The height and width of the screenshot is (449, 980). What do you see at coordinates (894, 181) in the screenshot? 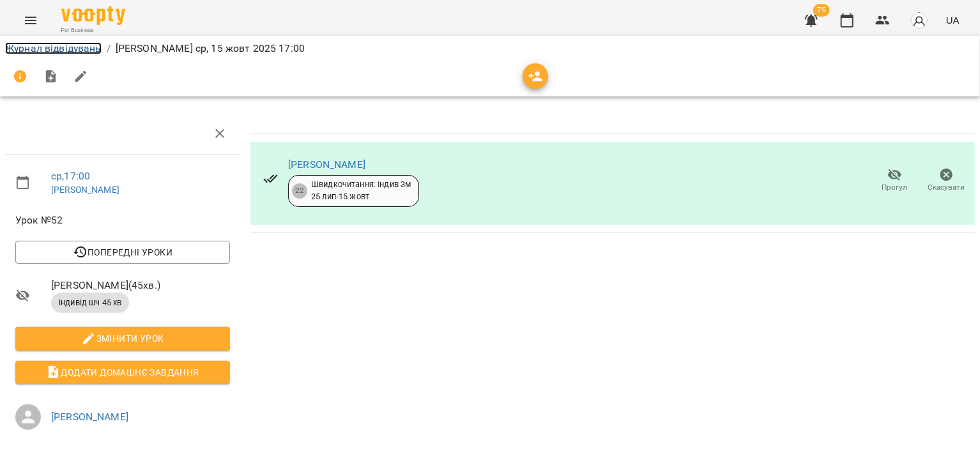
I see `button: Прогул` at bounding box center [894, 181].